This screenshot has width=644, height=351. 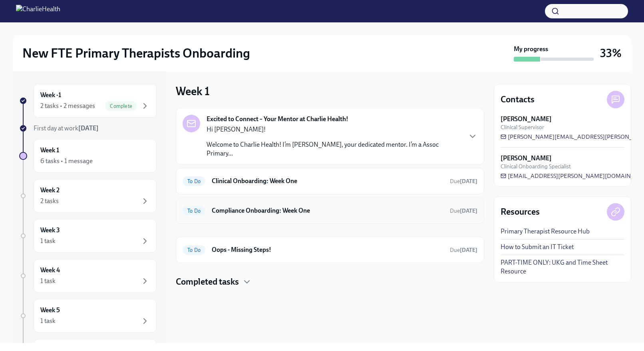 What do you see at coordinates (50, 270) in the screenshot?
I see `h6: Week 4` at bounding box center [50, 270].